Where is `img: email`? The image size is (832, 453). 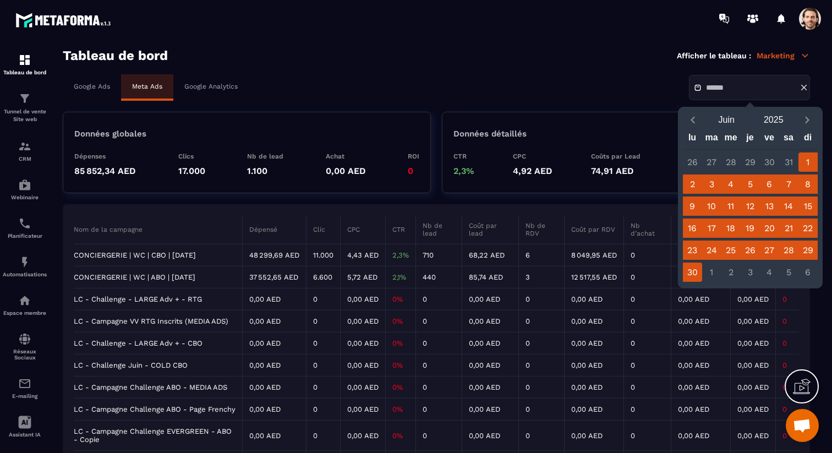 img: email is located at coordinates (25, 384).